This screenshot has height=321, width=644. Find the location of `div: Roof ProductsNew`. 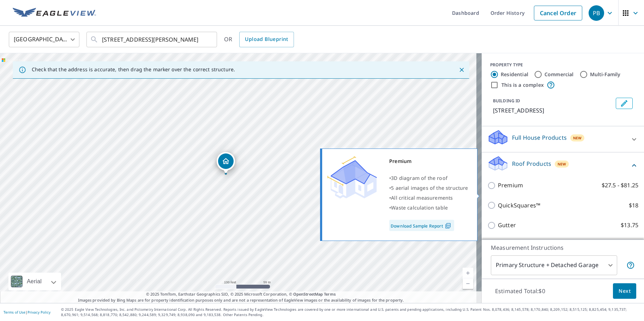

div: Roof ProductsNew is located at coordinates (563, 165).